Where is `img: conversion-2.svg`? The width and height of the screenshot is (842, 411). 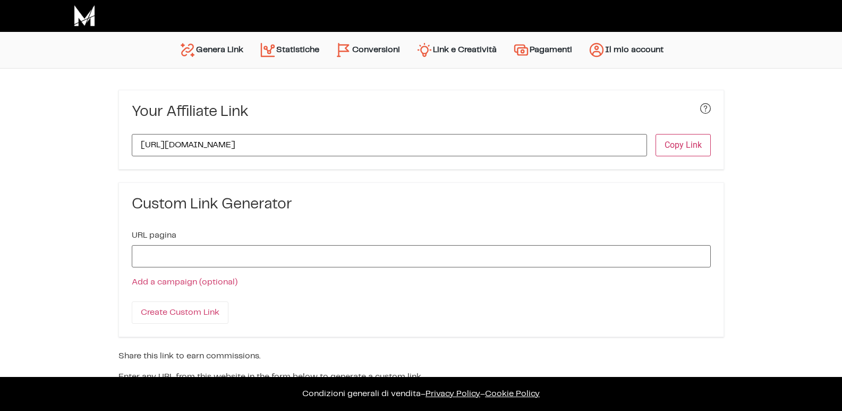 img: conversion-2.svg is located at coordinates (344, 50).